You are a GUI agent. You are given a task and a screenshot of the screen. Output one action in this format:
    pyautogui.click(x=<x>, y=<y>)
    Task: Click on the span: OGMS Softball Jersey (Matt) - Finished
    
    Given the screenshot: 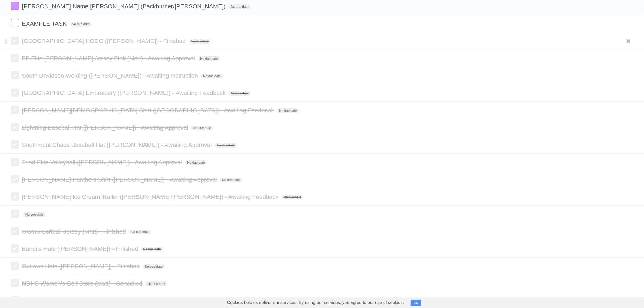 What is the action you would take?
    pyautogui.click(x=75, y=231)
    